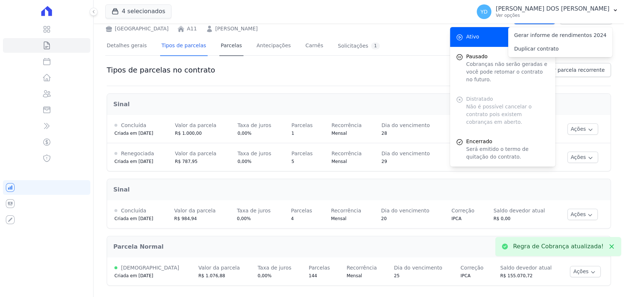  What do you see at coordinates (138, 153) in the screenshot?
I see `span: Renegociada` at bounding box center [138, 153].